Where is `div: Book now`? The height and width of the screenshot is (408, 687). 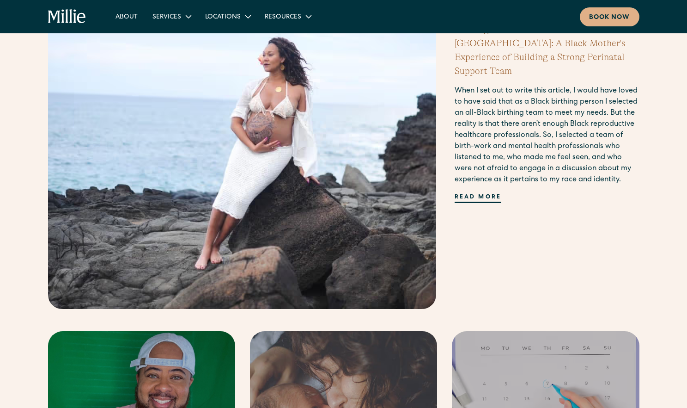
div: Book now is located at coordinates (610, 18).